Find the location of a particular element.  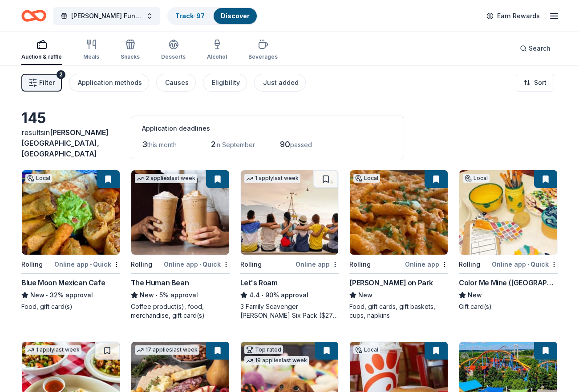

div: Alcohol is located at coordinates (217, 57).